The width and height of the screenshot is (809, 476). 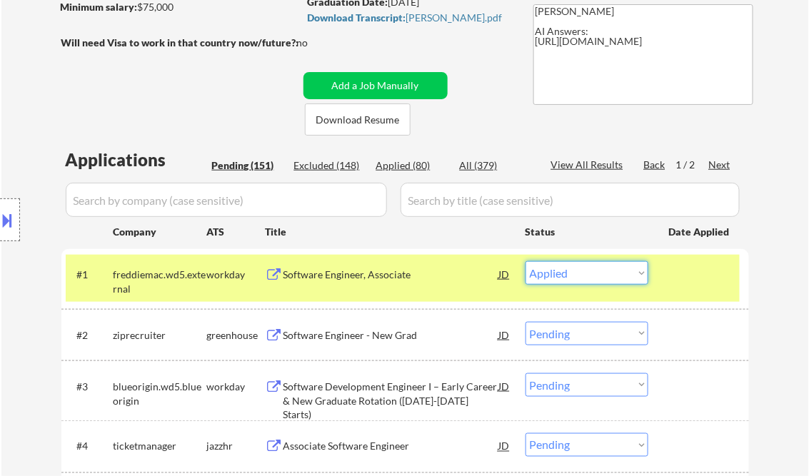 I want to click on div: Excluded (148), so click(x=330, y=166).